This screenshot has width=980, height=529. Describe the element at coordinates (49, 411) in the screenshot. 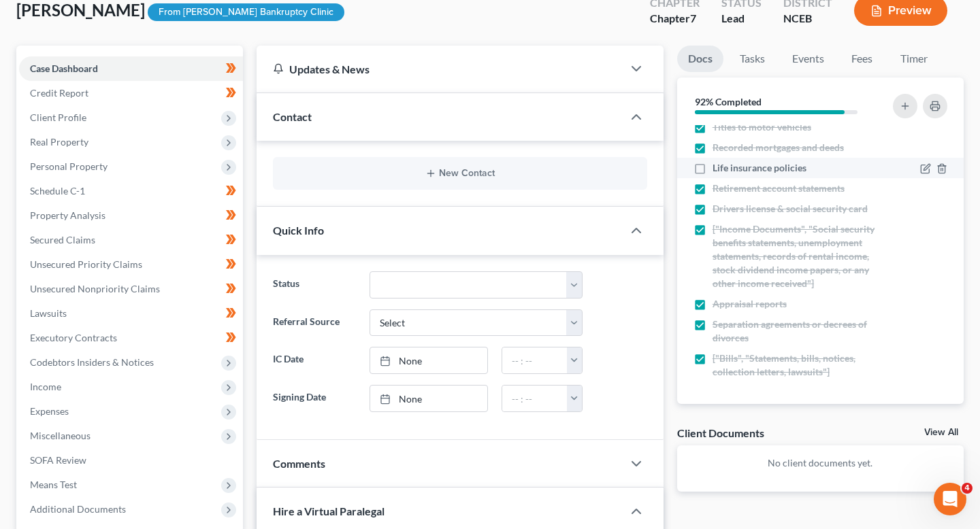

I see `span: Expenses` at that location.